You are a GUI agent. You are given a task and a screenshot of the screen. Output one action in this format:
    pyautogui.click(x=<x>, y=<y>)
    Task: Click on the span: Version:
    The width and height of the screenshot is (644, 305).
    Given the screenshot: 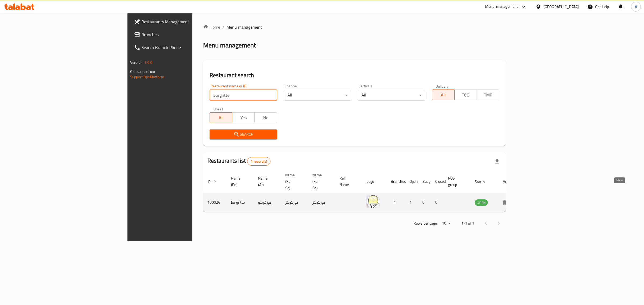 What is the action you would take?
    pyautogui.click(x=136, y=63)
    